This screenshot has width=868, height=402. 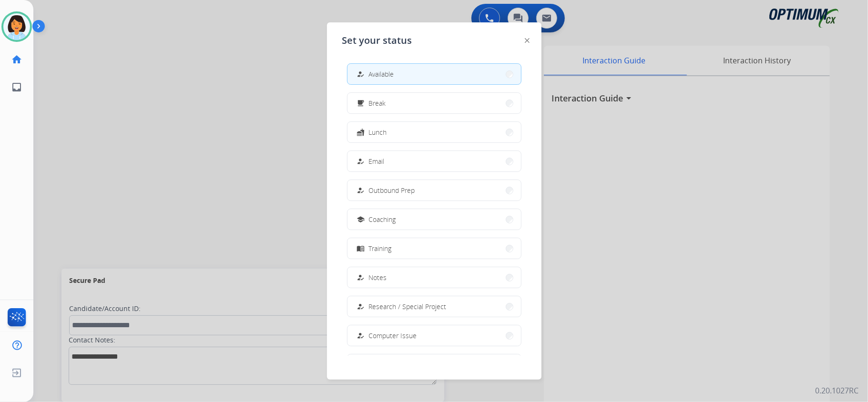 What do you see at coordinates (434, 248) in the screenshot?
I see `button: Training` at bounding box center [434, 248].